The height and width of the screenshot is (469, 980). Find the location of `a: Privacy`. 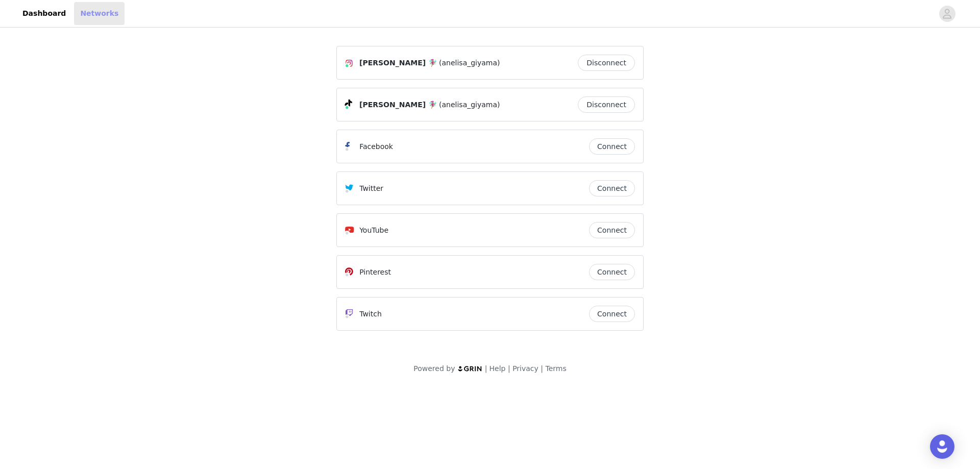

a: Privacy is located at coordinates (525, 368).